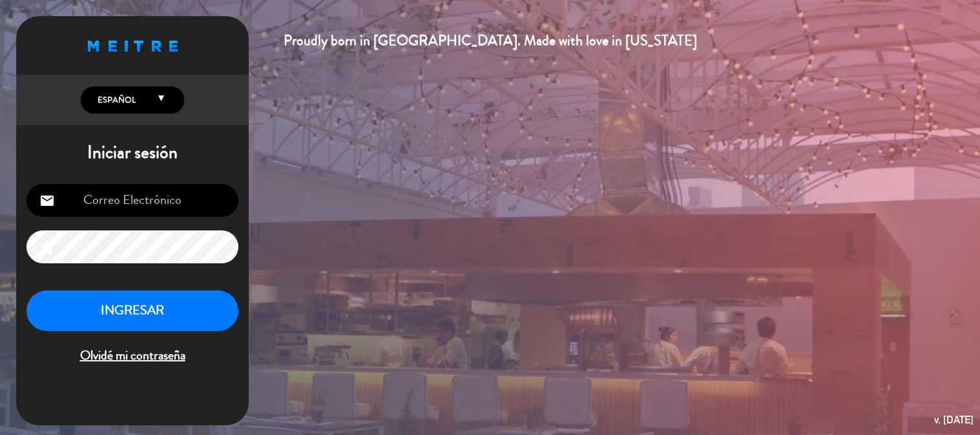  What do you see at coordinates (132, 311) in the screenshot?
I see `button: INGRESAR` at bounding box center [132, 311].